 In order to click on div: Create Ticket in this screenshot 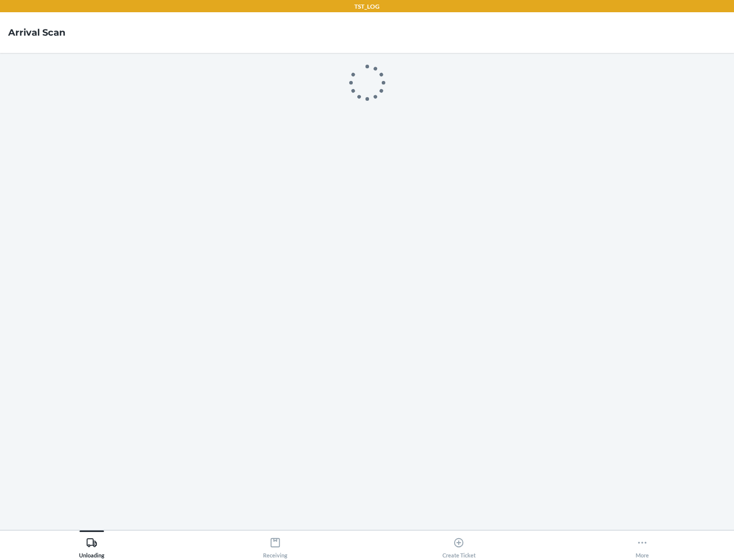, I will do `click(459, 546)`.